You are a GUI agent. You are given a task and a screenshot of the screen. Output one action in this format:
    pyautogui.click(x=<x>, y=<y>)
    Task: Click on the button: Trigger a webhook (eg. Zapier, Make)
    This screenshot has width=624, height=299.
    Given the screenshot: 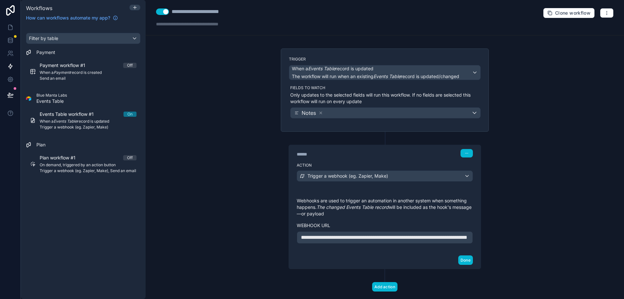 What is the action you would take?
    pyautogui.click(x=385, y=176)
    